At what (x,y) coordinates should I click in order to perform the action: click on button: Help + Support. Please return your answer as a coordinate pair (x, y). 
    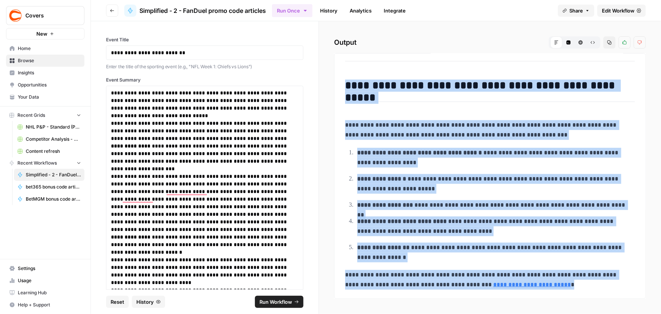
    Looking at the image, I should click on (45, 305).